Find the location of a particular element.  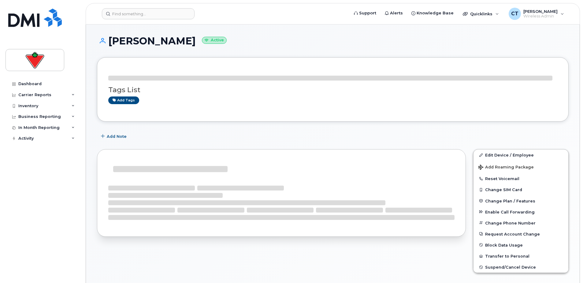

button: Change Phone Number is located at coordinates (521, 223).